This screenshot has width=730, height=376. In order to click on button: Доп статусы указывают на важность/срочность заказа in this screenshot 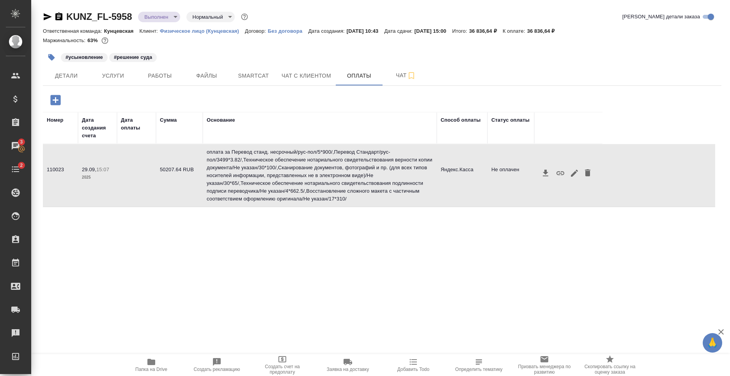, I will do `click(245, 17)`.